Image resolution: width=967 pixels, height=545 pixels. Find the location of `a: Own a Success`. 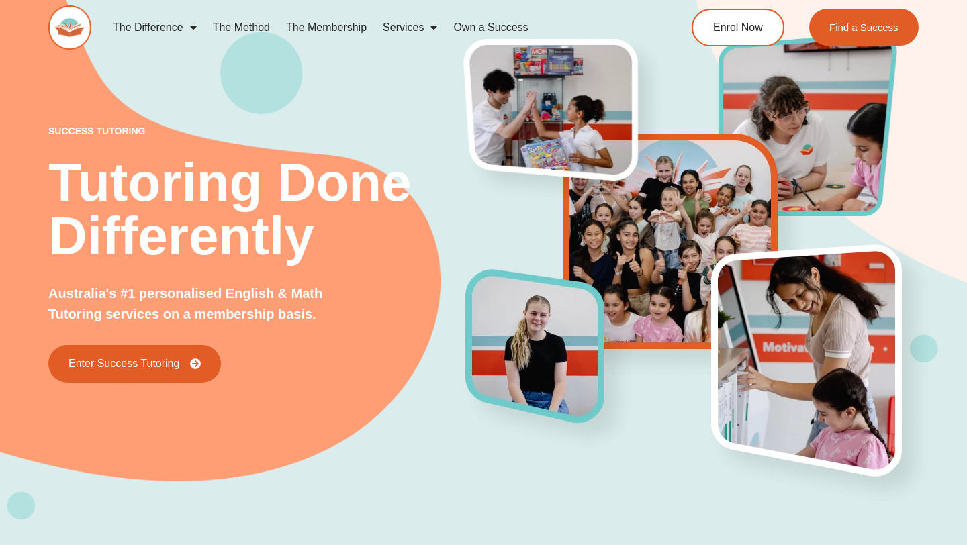

a: Own a Success is located at coordinates (490, 28).